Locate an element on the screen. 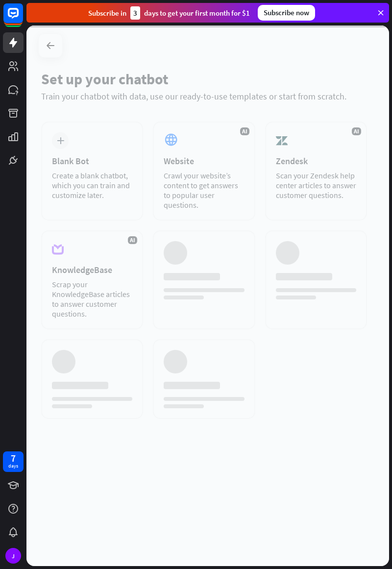 Image resolution: width=392 pixels, height=569 pixels. div: 3 is located at coordinates (135, 13).